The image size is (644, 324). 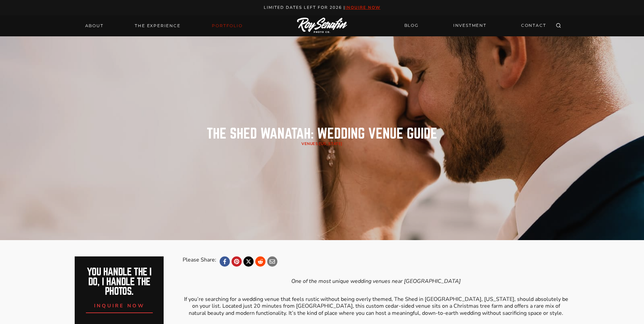 What do you see at coordinates (248, 261) in the screenshot?
I see `a: X` at bounding box center [248, 261].